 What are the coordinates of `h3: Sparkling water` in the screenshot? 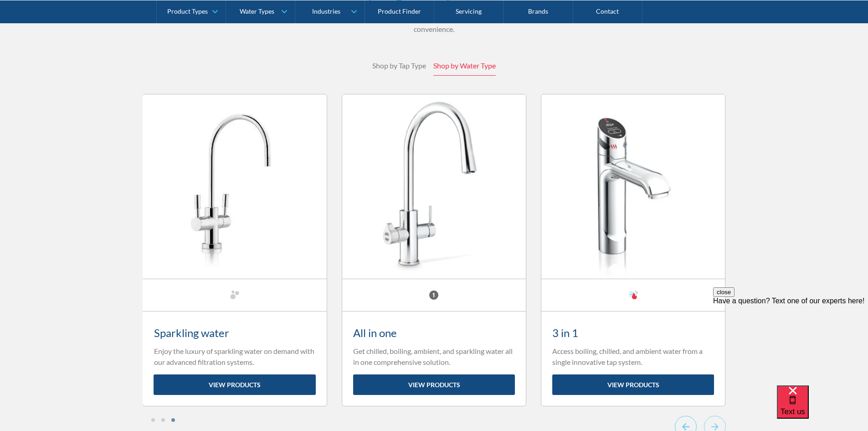 It's located at (235, 333).